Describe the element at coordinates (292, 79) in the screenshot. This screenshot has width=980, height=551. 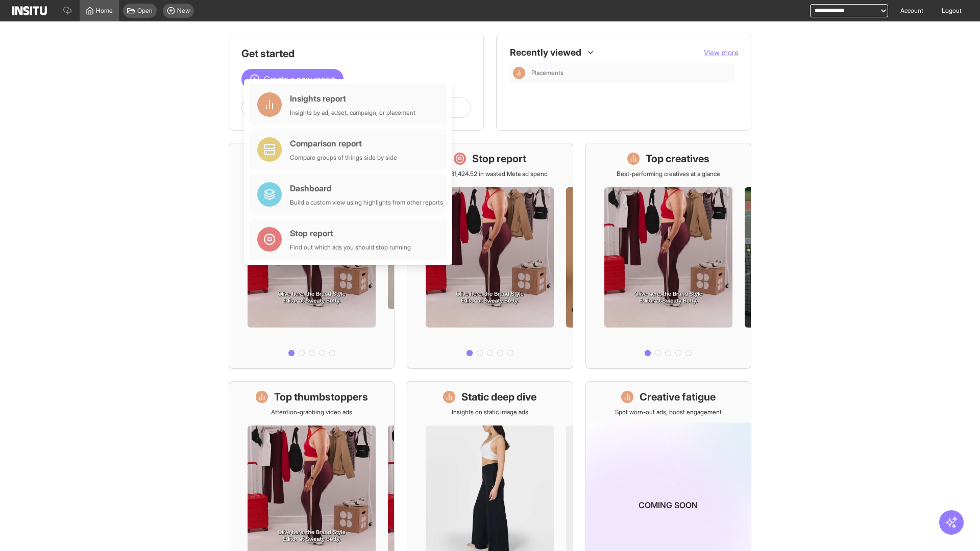
I see `button: Create a new report` at that location.